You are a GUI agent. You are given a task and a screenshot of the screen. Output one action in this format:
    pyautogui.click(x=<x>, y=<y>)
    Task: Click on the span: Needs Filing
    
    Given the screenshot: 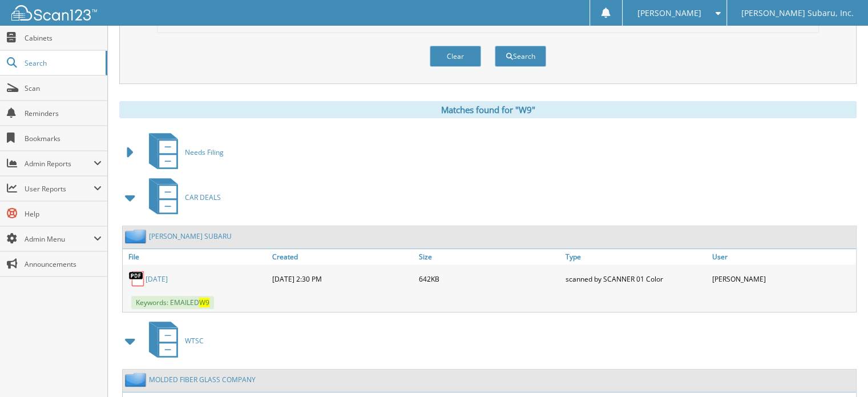 What is the action you would take?
    pyautogui.click(x=204, y=152)
    